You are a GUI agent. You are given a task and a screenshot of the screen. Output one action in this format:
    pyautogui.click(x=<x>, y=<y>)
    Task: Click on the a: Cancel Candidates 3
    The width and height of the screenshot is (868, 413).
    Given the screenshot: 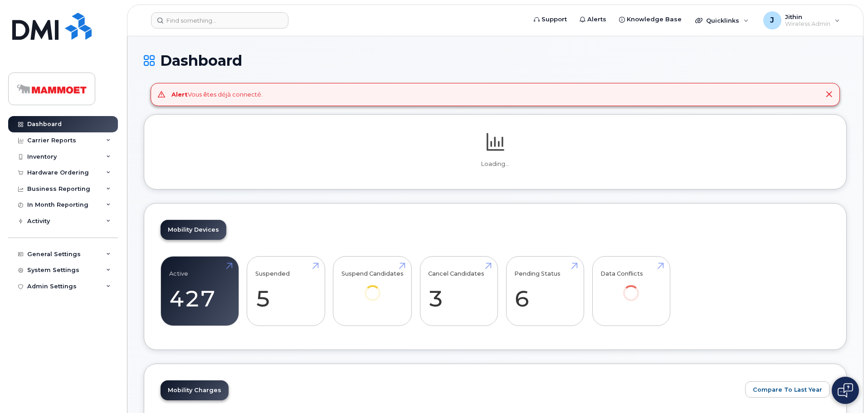 What is the action you would take?
    pyautogui.click(x=458, y=291)
    